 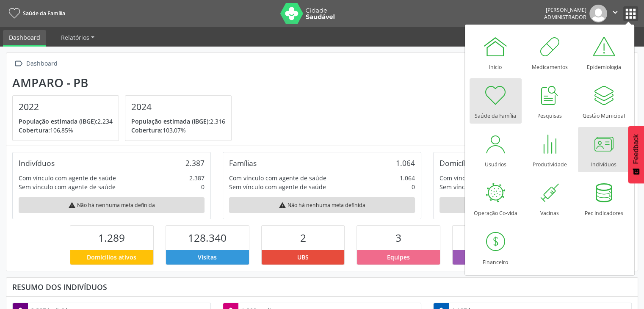 I want to click on div: Indivíduos, so click(x=36, y=163).